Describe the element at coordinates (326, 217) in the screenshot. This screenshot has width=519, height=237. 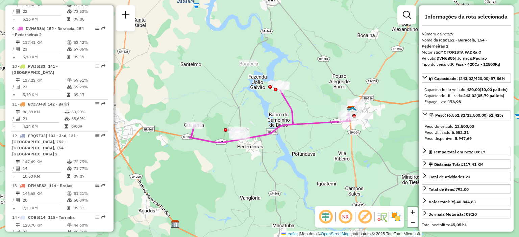
I see `span: Ocultar deslocamento` at that location.